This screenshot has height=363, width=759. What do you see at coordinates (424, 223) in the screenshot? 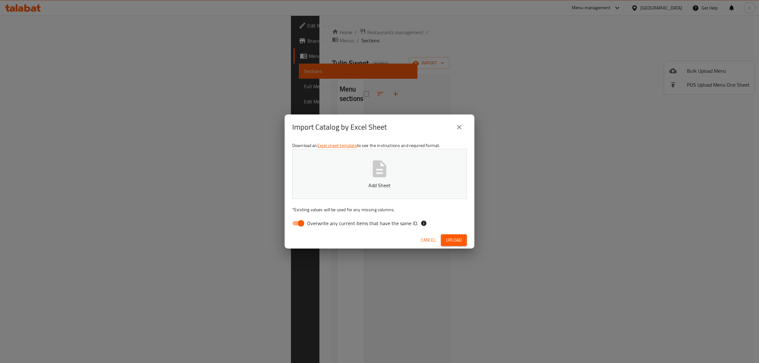
I see `svg: If the overwrite option isn't selected, then the items that match an existing ID will be ignored ...` at bounding box center [424, 223].